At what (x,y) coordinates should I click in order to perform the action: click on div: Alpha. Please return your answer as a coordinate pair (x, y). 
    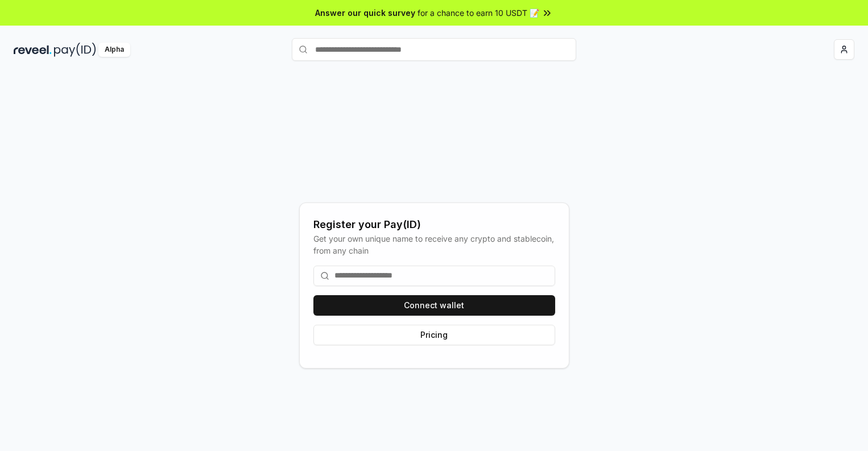
    Looking at the image, I should click on (114, 49).